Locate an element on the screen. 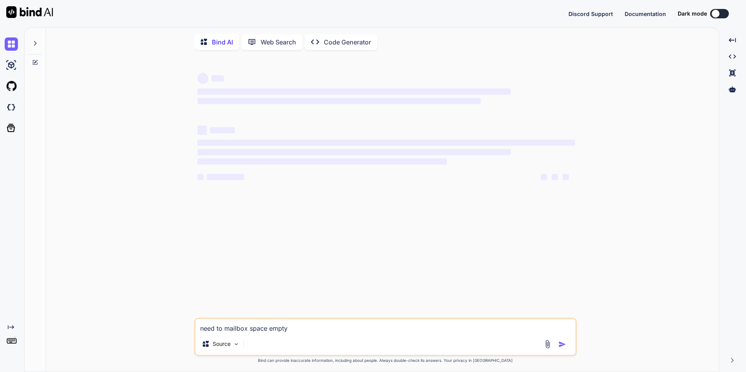 Image resolution: width=746 pixels, height=372 pixels. span: Dark mode is located at coordinates (692, 14).